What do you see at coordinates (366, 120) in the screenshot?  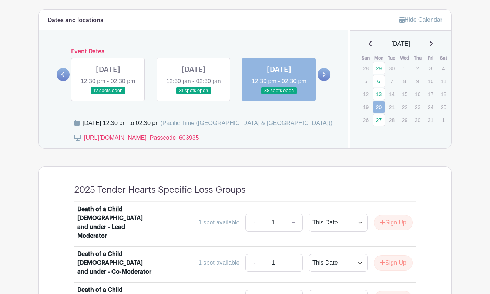 I see `p: 26` at bounding box center [366, 120].